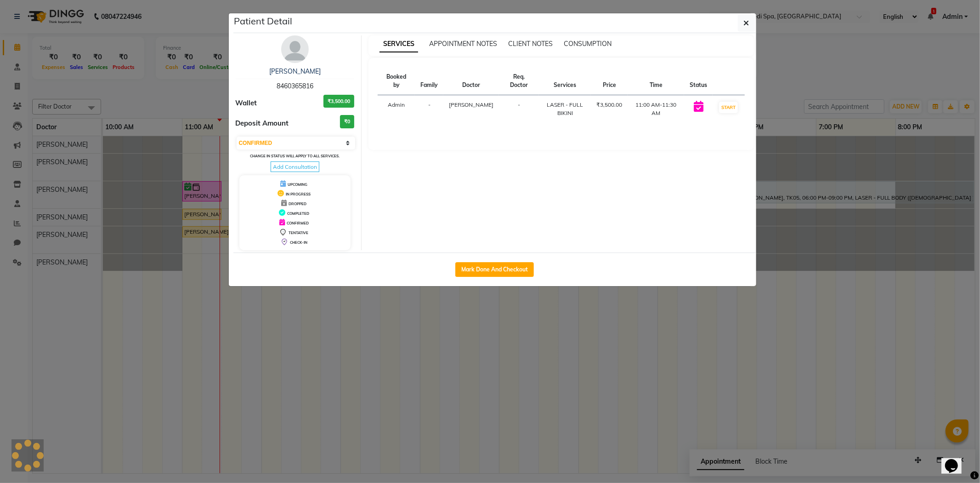  What do you see at coordinates (609, 105) in the screenshot?
I see `div: ₹3,500.00` at bounding box center [609, 105].